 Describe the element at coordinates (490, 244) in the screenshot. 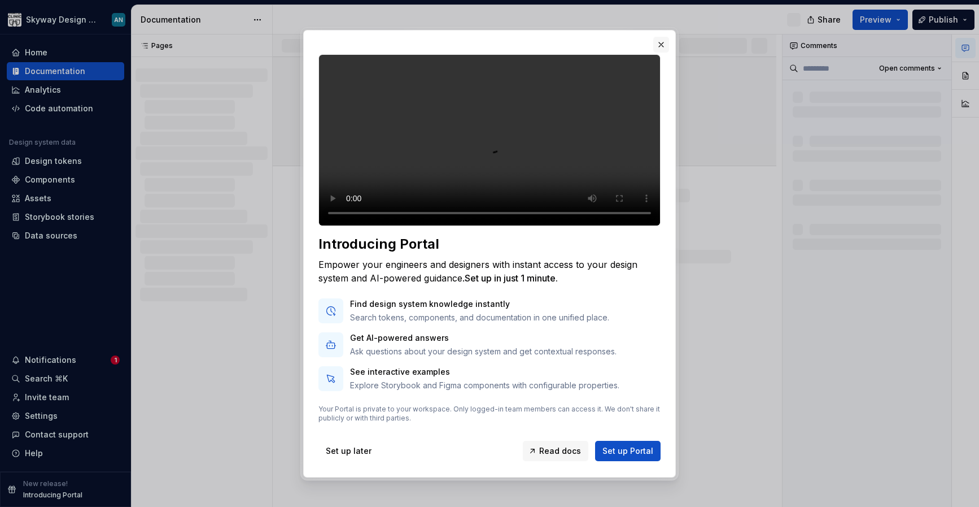

I see `div: Introducing Portal` at that location.